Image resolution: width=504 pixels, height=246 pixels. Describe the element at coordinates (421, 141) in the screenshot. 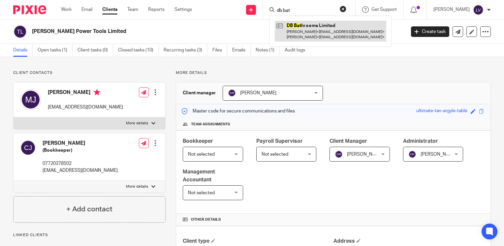

I see `span: Administrator` at that location.